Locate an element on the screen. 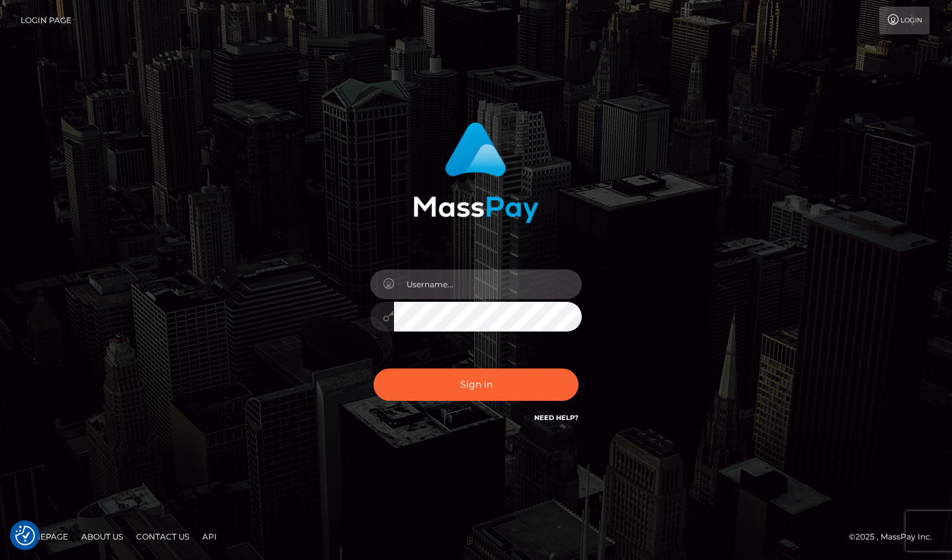 The width and height of the screenshot is (952, 560). img: Revisit consent button is located at coordinates (25, 536).